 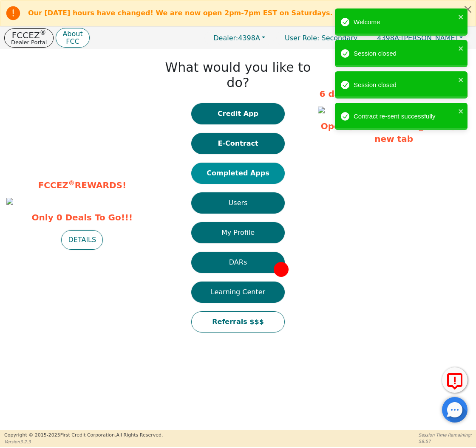 I want to click on span: 4398A, so click(x=237, y=38).